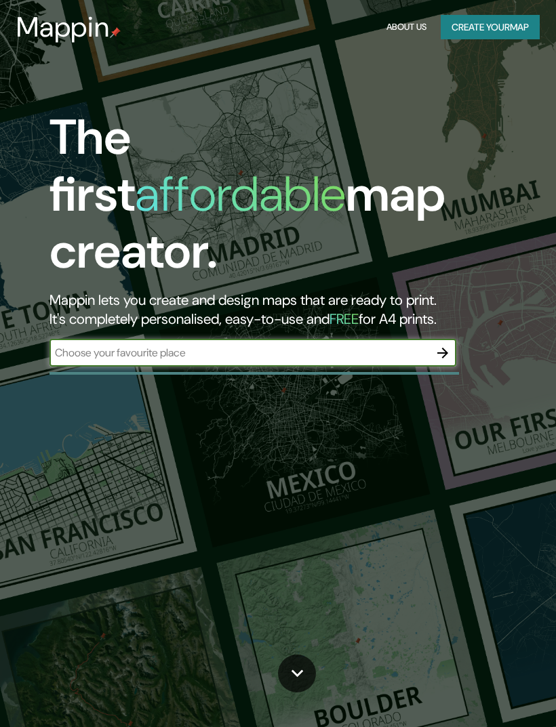 The image size is (556, 727). I want to click on input: Choose your favourite place, so click(239, 352).